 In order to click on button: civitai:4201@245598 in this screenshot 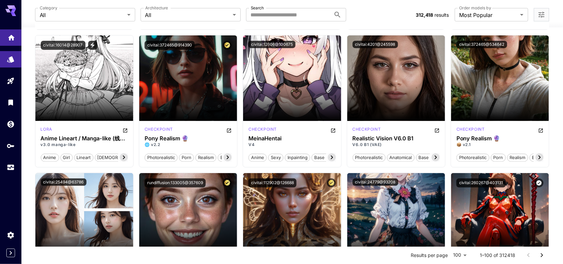, I will do `click(375, 44)`.